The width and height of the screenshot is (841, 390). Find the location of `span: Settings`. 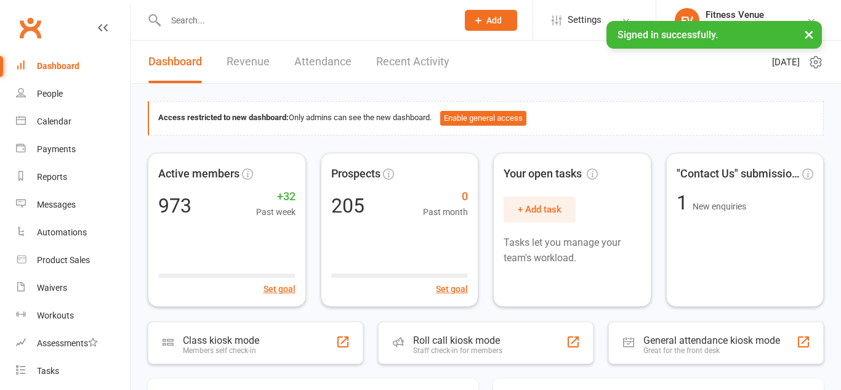

span: Settings is located at coordinates (584, 20).